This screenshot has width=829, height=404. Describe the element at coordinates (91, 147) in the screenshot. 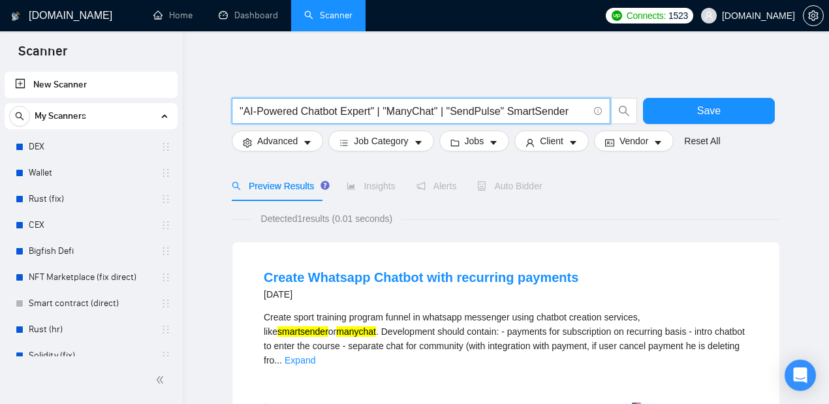

I see `a: DEX` at that location.